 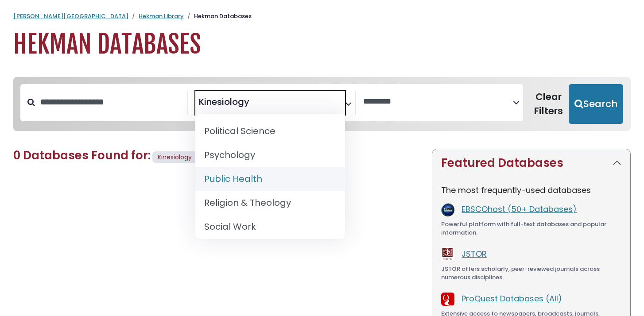 What do you see at coordinates (519, 209) in the screenshot?
I see `a: EBSCOhost (50+ Databases)` at bounding box center [519, 209].